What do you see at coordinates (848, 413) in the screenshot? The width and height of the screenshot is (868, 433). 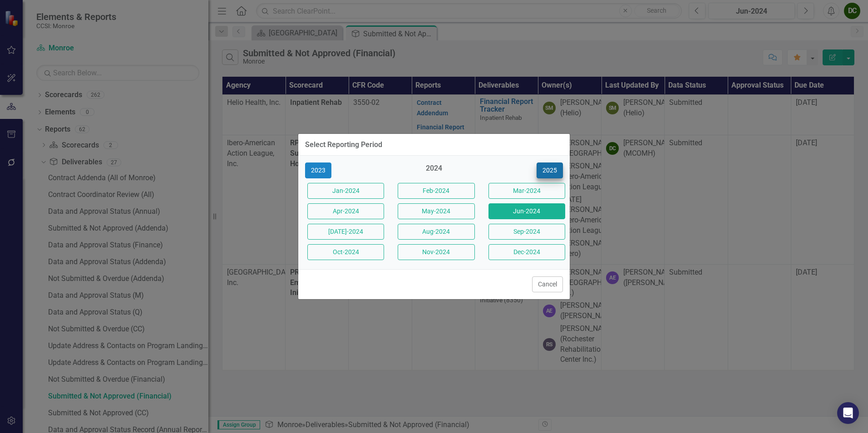 I see `div: Open Intercom Messenger` at bounding box center [848, 413].